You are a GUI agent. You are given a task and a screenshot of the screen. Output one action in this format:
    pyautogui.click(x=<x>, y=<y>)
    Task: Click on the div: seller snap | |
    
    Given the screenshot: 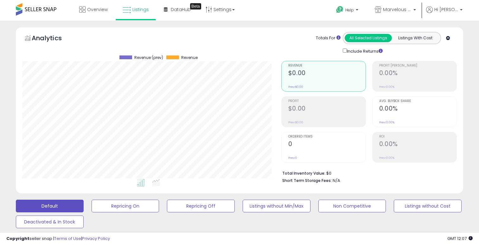 What is the action you would take?
    pyautogui.click(x=58, y=238)
    